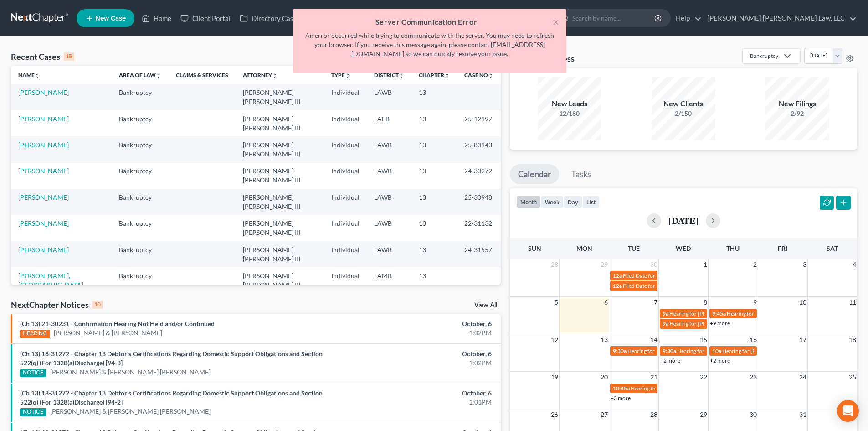 This screenshot has height=431, width=868. What do you see at coordinates (479, 202) in the screenshot?
I see `td: 25-30948` at bounding box center [479, 202].